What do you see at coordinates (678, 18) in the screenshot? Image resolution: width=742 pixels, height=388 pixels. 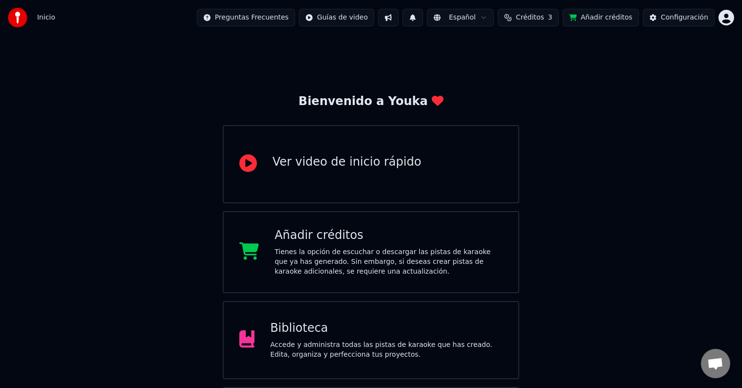 I see `button: Configuración` at bounding box center [678, 18].